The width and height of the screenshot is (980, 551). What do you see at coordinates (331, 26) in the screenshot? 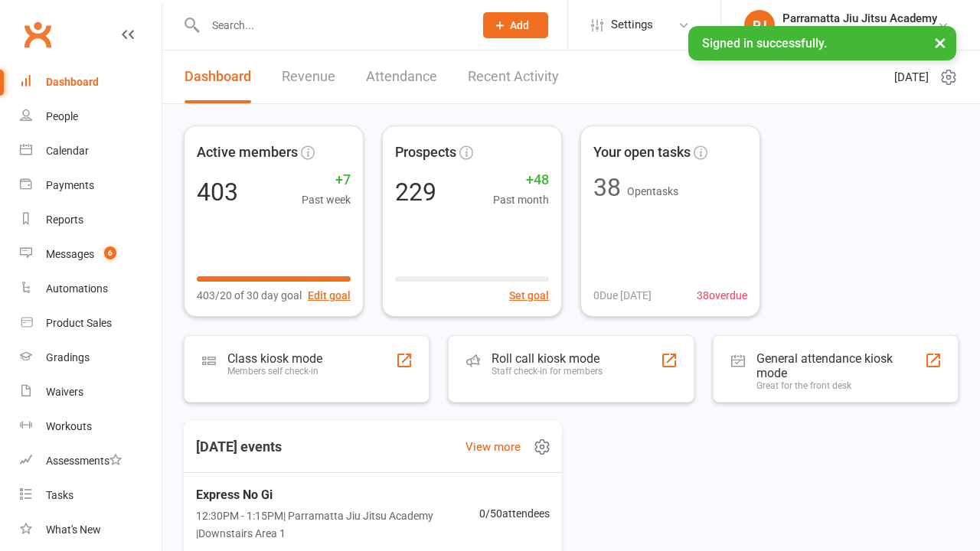
I see `input: Search...` at bounding box center [331, 26].